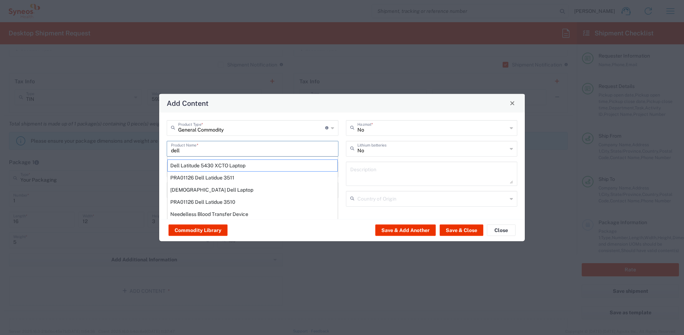  I want to click on button: Save & Add Another, so click(405, 230).